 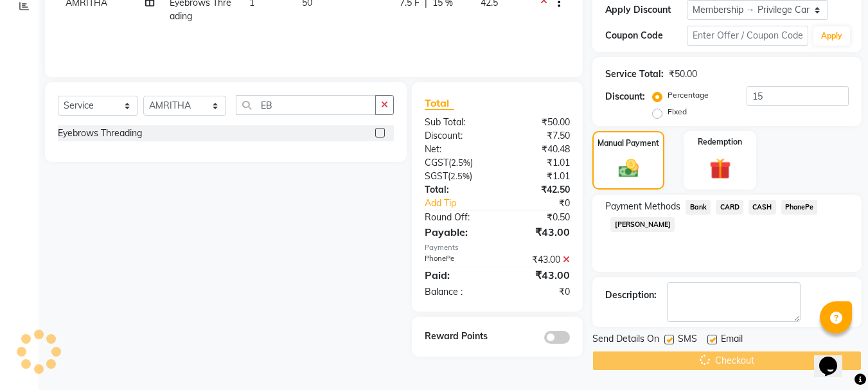 What do you see at coordinates (436, 176) in the screenshot?
I see `span: SGST` at bounding box center [436, 176].